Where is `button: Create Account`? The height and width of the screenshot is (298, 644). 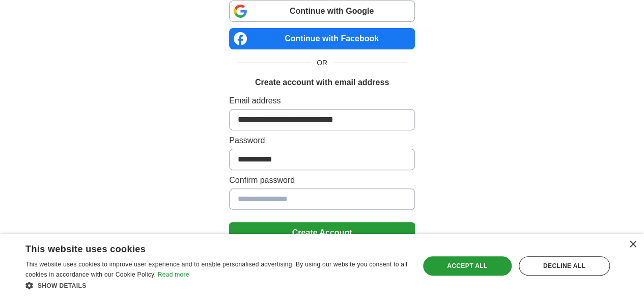
button: Create Account is located at coordinates (322, 233).